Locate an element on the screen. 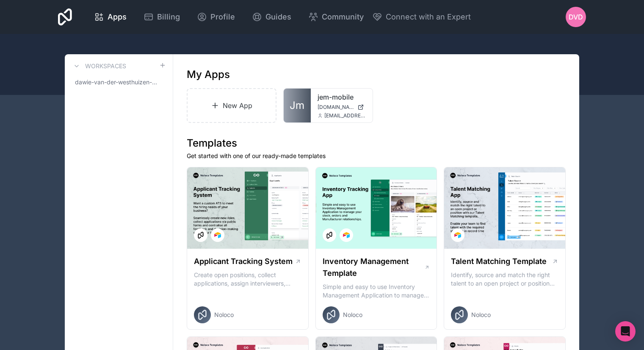 The width and height of the screenshot is (644, 350). p: Create open positions, collect applications, assign interviewers, centralise candidate feedback a... is located at coordinates (248, 279).